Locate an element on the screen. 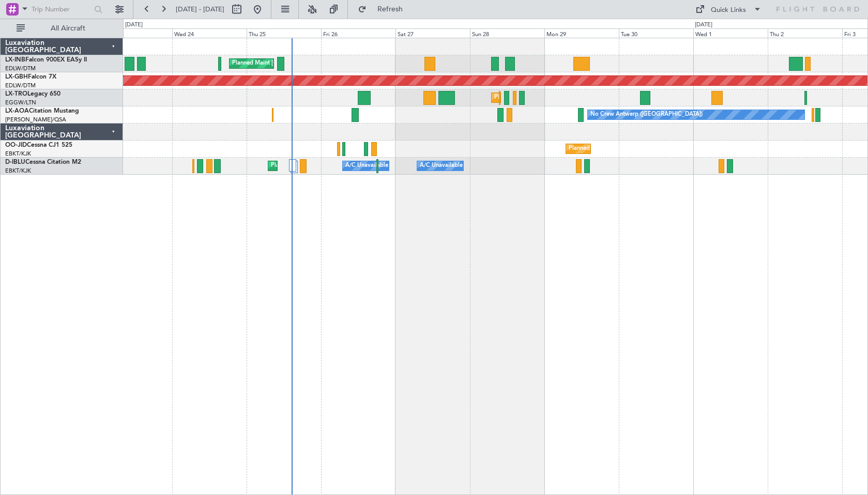  a: LX-AOACitation Mustang is located at coordinates (42, 111).